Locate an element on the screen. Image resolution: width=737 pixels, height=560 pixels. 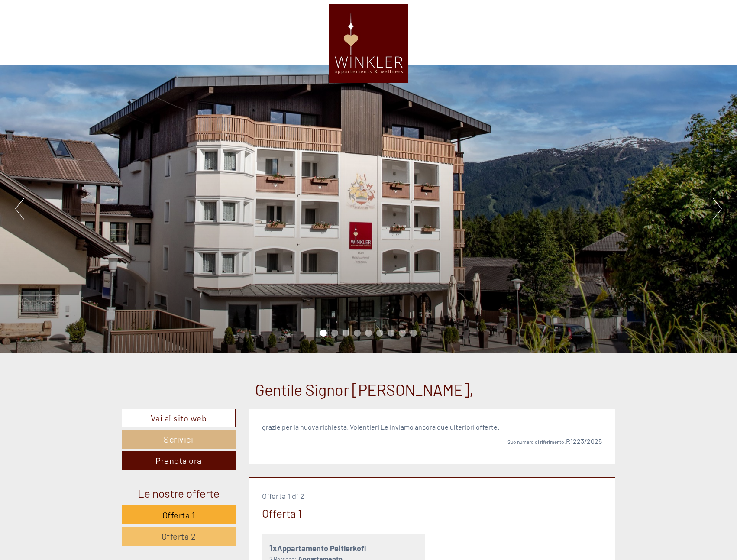
button: Previous is located at coordinates (19, 209).